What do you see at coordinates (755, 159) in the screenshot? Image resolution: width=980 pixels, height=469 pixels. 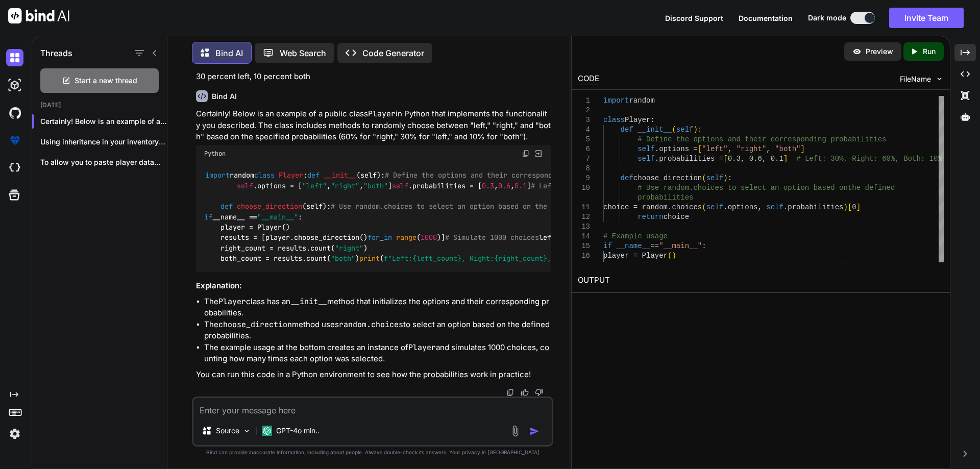 I see `span: 0.6` at bounding box center [755, 159].